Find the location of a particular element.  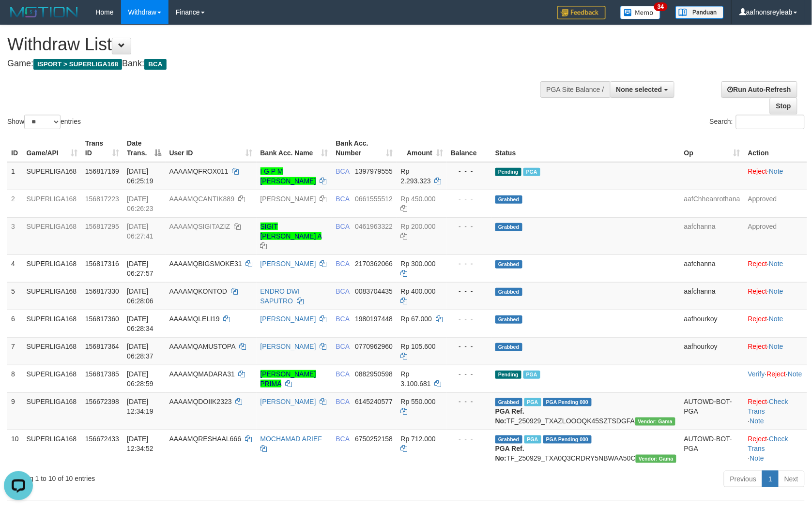

th: Game/API: activate to sort column ascending is located at coordinates (52, 148).